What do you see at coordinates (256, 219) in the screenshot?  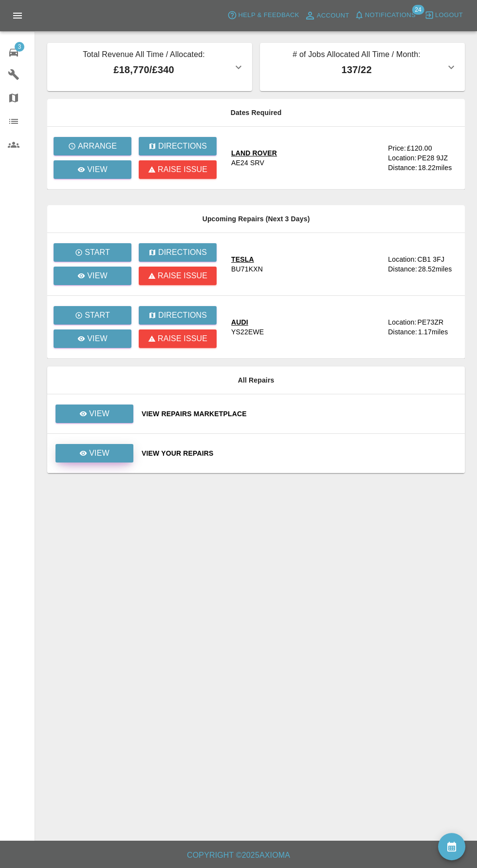 I see `th: Upcoming Repairs (Next 3 Days)` at bounding box center [256, 219].